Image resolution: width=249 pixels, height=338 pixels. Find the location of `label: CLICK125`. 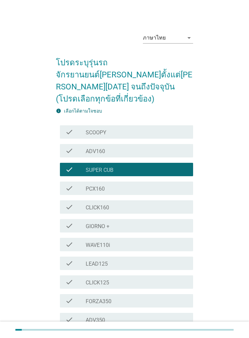

label: CLICK125 is located at coordinates (98, 283).